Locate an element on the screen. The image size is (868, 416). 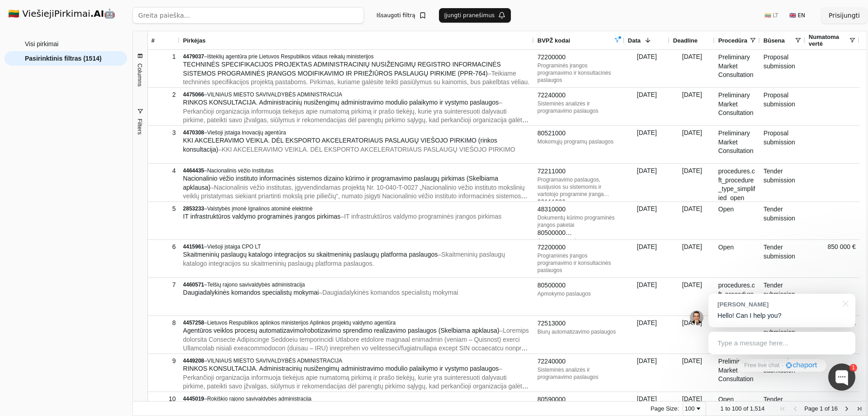
div: 72240000 is located at coordinates (579, 361).